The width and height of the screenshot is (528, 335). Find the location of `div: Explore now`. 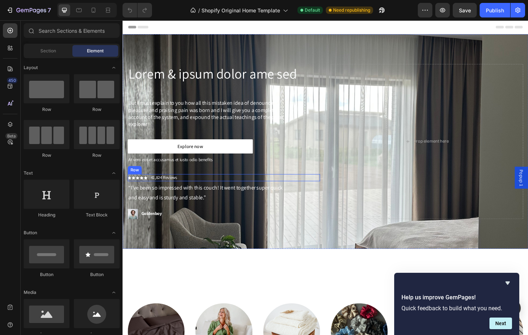

div: Explore now is located at coordinates (73, 136).